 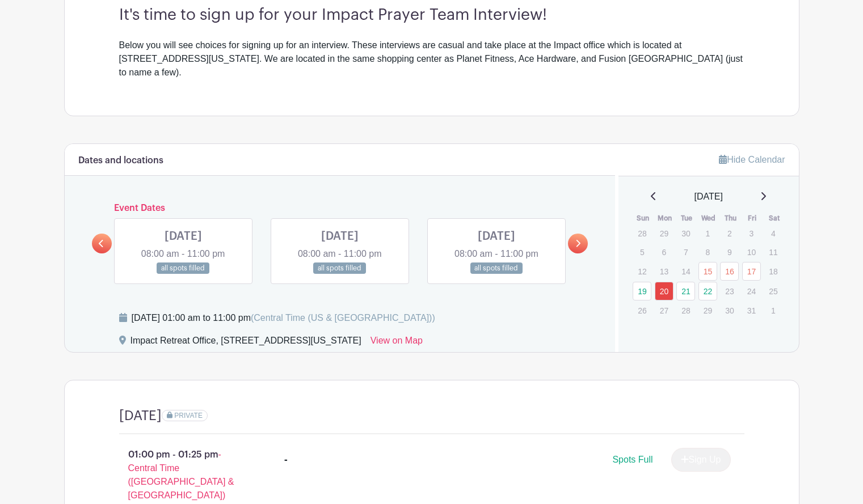 I want to click on th: Mon, so click(x=665, y=218).